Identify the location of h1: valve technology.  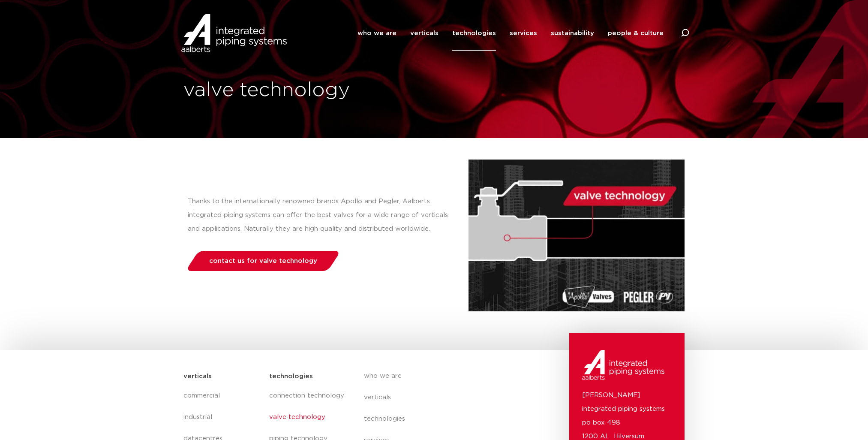
(306, 90).